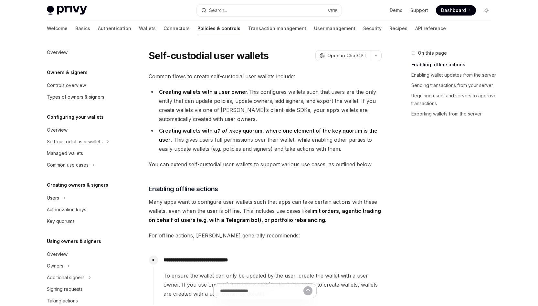 The height and width of the screenshot is (306, 538). What do you see at coordinates (57, 28) in the screenshot?
I see `a: Welcome` at bounding box center [57, 28].